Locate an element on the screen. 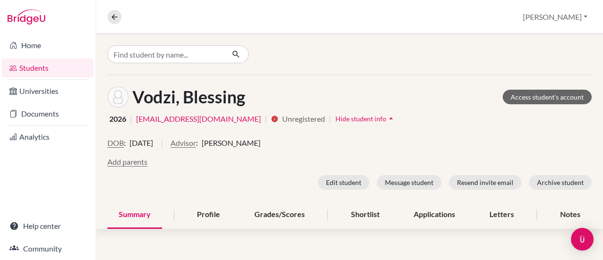 The width and height of the screenshot is (603, 260). h1: Vodzi, Blessing is located at coordinates (189, 97).